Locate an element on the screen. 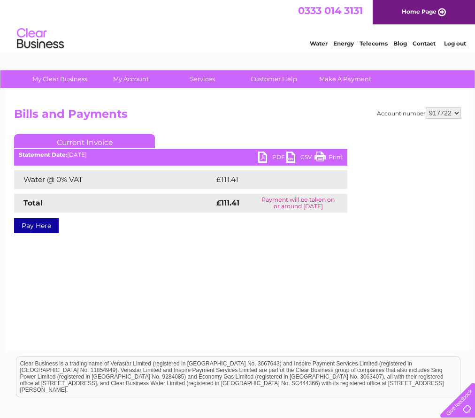  b: Statement Date: is located at coordinates (43, 154).